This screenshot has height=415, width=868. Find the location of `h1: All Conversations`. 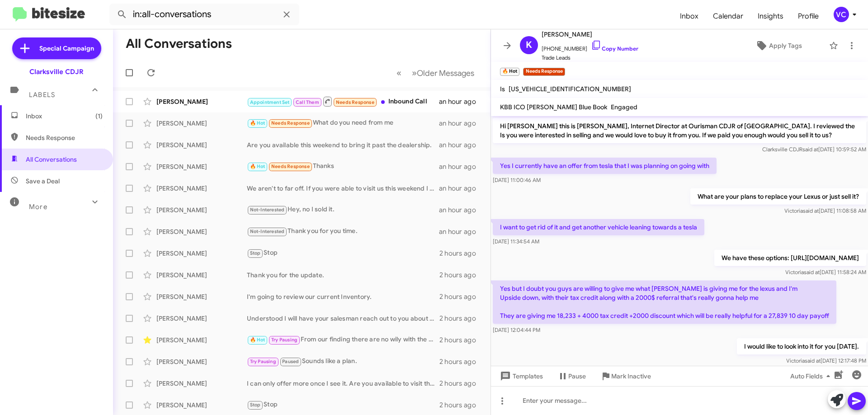

h1: All Conversations is located at coordinates (178, 44).